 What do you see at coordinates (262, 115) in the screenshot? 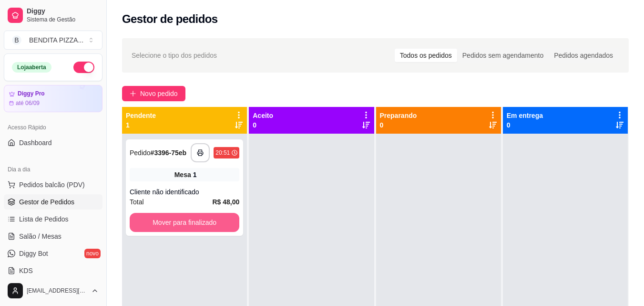
I see `p: Aceito` at bounding box center [262, 115].